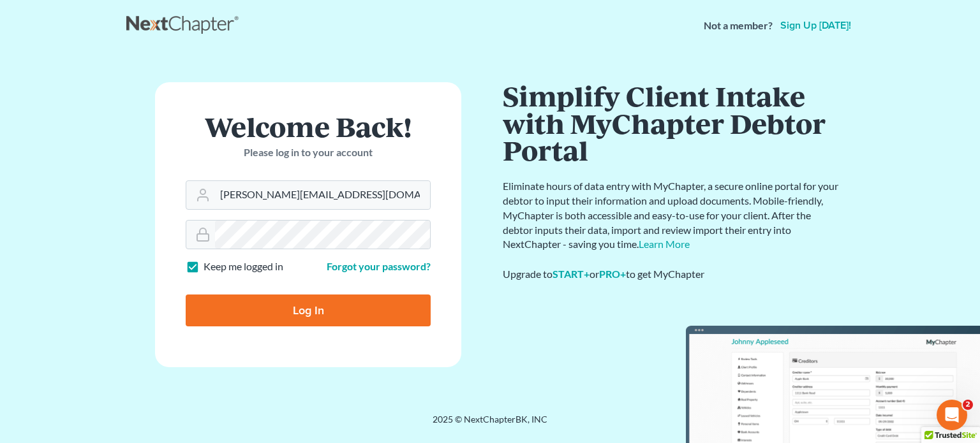  What do you see at coordinates (308, 126) in the screenshot?
I see `h1: Welcome Back!` at bounding box center [308, 126].